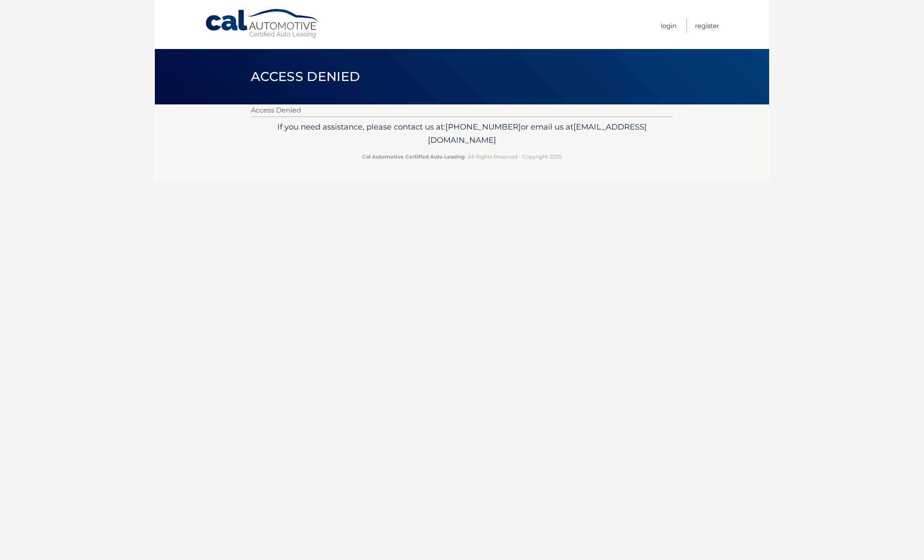 This screenshot has height=560, width=924. I want to click on a: Login, so click(668, 26).